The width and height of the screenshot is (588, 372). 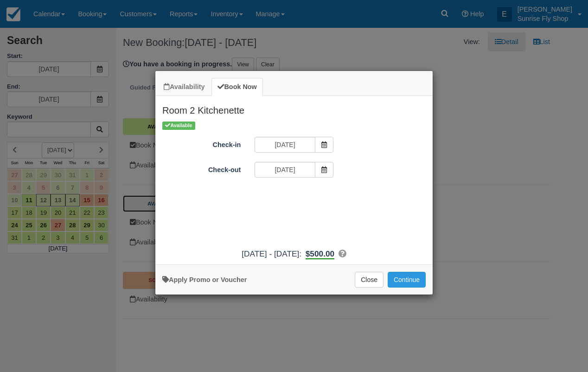 What do you see at coordinates (184, 87) in the screenshot?
I see `a: Availability` at bounding box center [184, 87].